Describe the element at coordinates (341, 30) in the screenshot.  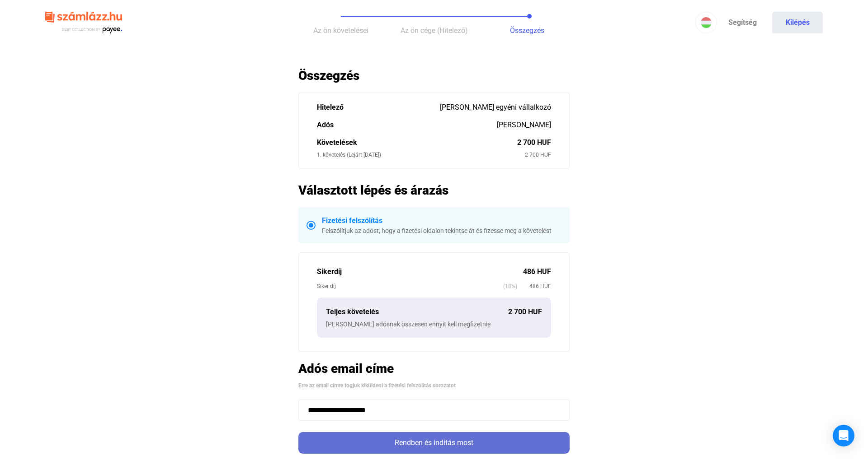
I see `span: Az ön követelései` at that location.